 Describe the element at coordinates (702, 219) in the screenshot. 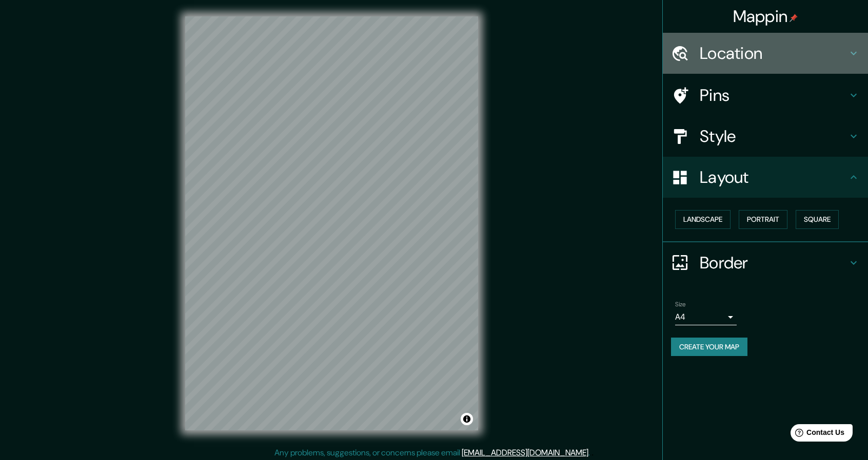

I see `button: Landscape` at that location.